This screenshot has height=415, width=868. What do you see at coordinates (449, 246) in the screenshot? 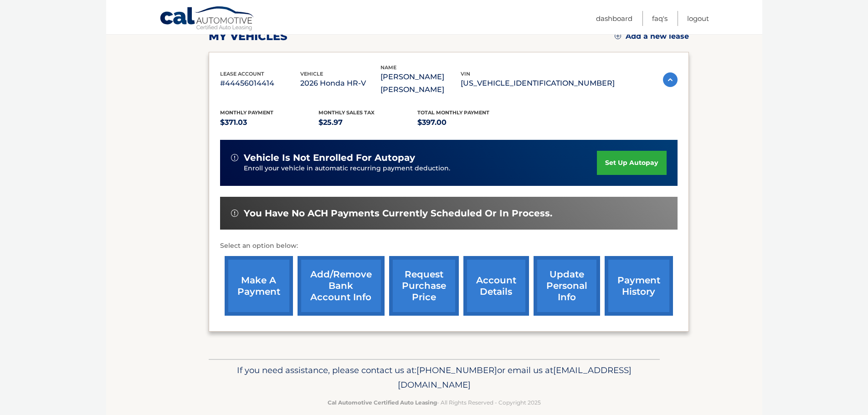
I see `p: Select an option below:` at bounding box center [449, 246].